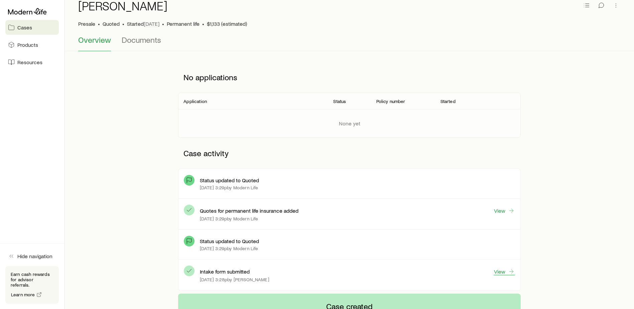  Describe the element at coordinates (391, 101) in the screenshot. I see `p: Policy number` at that location.